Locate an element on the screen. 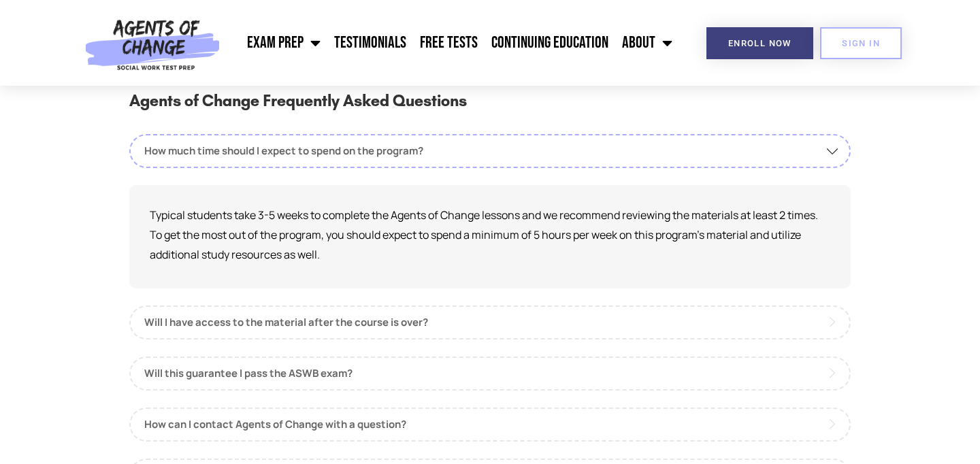  a: About is located at coordinates (647, 43).